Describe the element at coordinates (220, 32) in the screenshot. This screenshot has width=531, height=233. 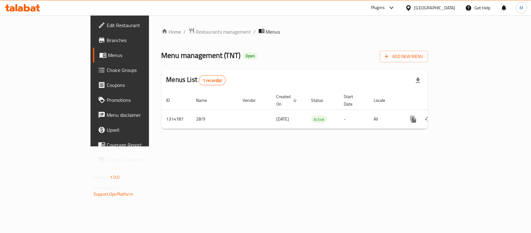
I see `a: Restaurants management` at that location.